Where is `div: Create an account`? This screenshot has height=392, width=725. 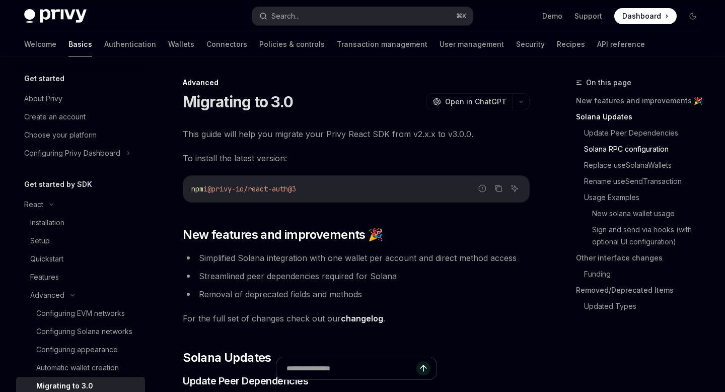 div: Create an account is located at coordinates (55, 117).